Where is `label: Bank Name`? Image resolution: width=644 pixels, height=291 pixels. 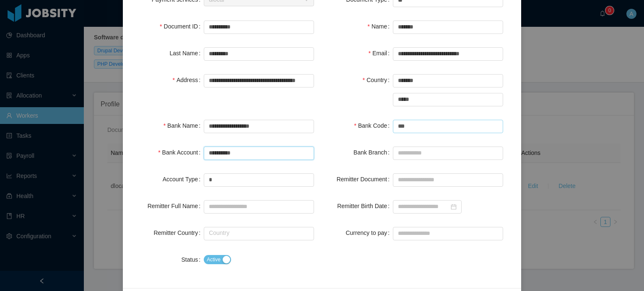 label: Bank Name is located at coordinates (184, 126).